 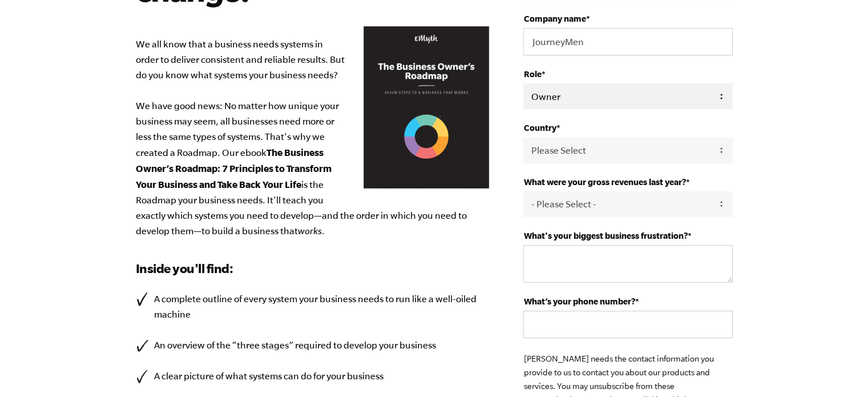 I want to click on img: Business Owners Roadmap Cover, so click(x=426, y=107).